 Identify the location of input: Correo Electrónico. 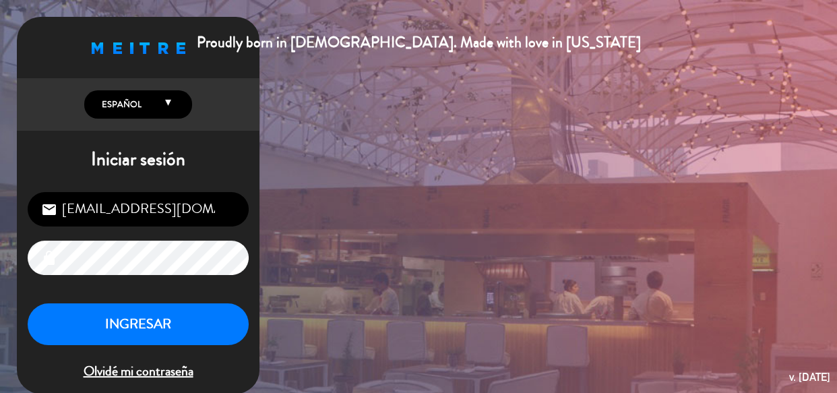
(138, 209).